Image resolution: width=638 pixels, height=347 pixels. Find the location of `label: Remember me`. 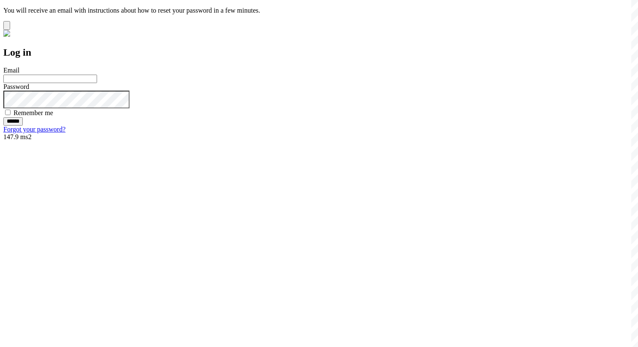

label: Remember me is located at coordinates (33, 113).